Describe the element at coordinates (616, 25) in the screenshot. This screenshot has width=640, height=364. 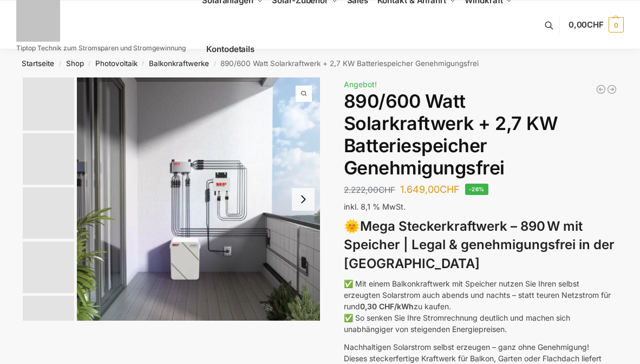
I see `span: 0` at that location.